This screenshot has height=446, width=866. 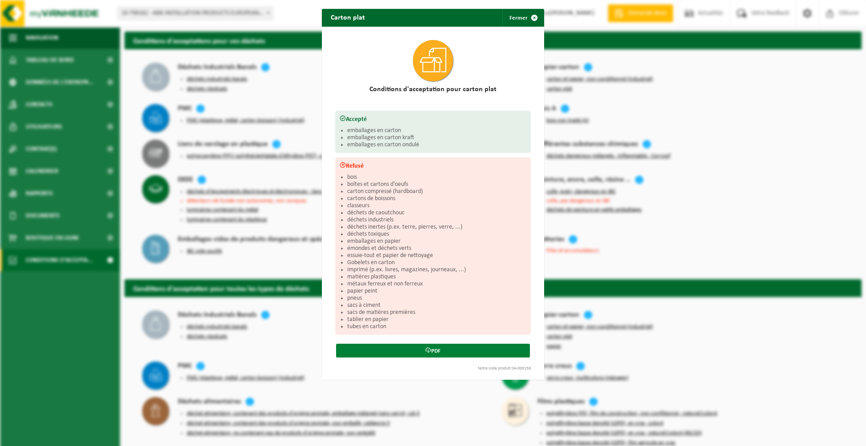 What do you see at coordinates (436, 305) in the screenshot?
I see `li: sacs à ciment` at bounding box center [436, 305].